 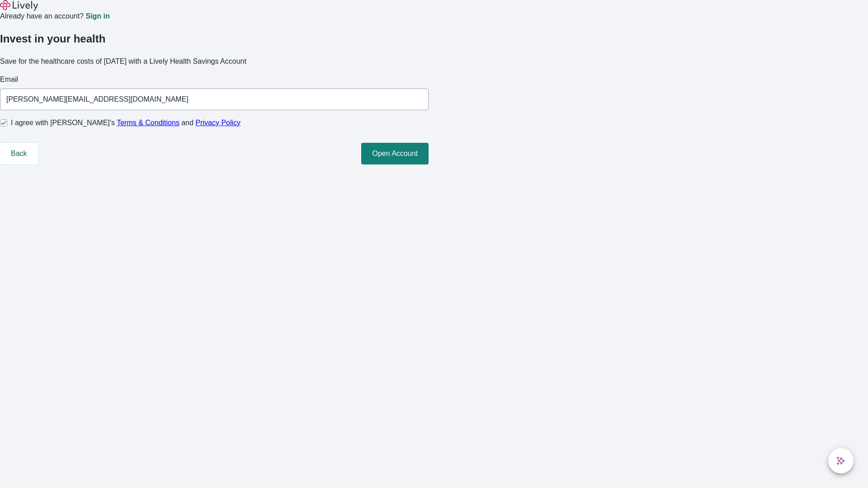 I want to click on div: Sign in, so click(x=98, y=16).